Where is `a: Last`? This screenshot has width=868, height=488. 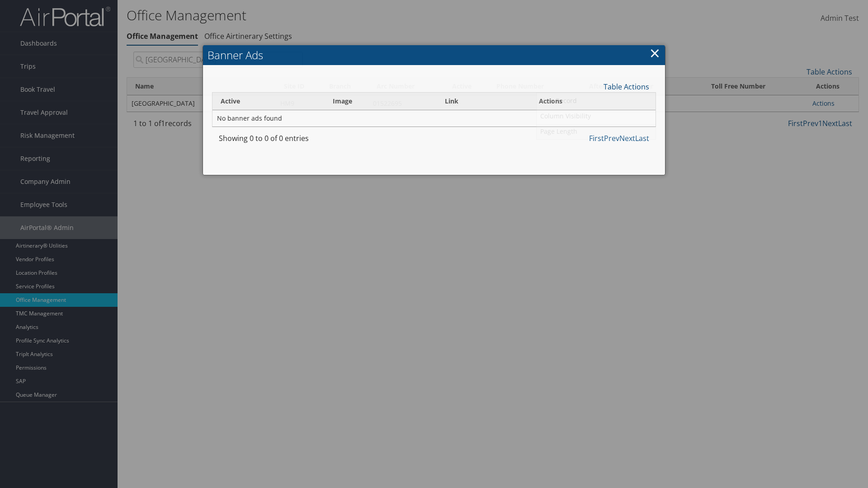 a: Last is located at coordinates (642, 138).